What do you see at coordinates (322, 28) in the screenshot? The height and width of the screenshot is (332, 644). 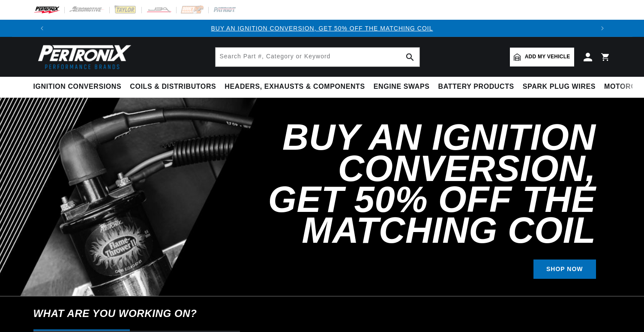 I see `div: Announcement` at bounding box center [322, 28].